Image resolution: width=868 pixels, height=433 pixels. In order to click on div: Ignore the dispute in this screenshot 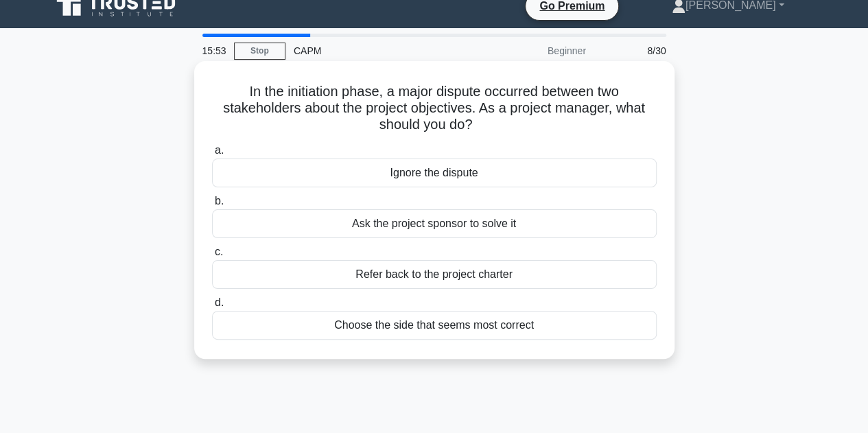, I will do `click(434, 173)`.